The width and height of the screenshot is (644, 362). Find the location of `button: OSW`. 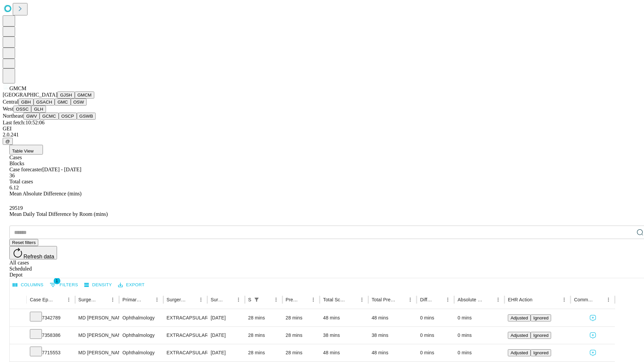

button: OSW is located at coordinates (79, 102).